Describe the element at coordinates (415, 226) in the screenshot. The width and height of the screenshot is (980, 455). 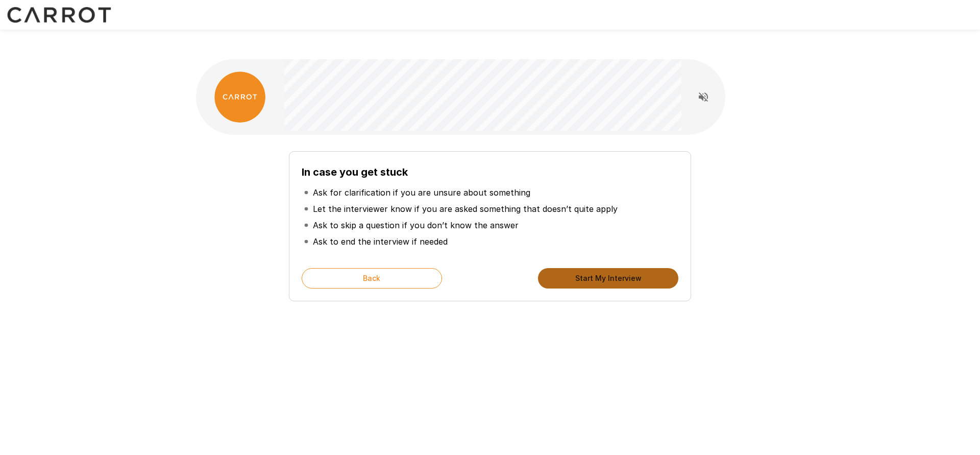
I see `p: Ask to skip a question if you don’t know the answer` at that location.